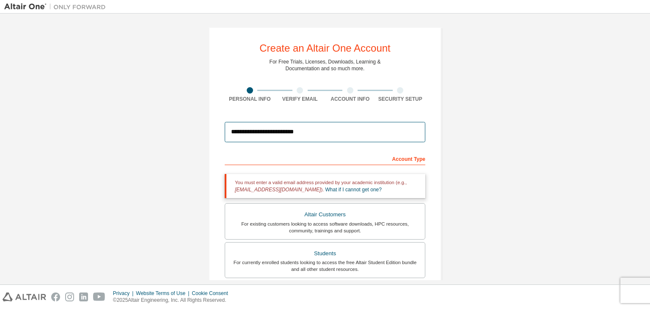 The height and width of the screenshot is (309, 650). I want to click on img: altair_logo.svg, so click(24, 297).